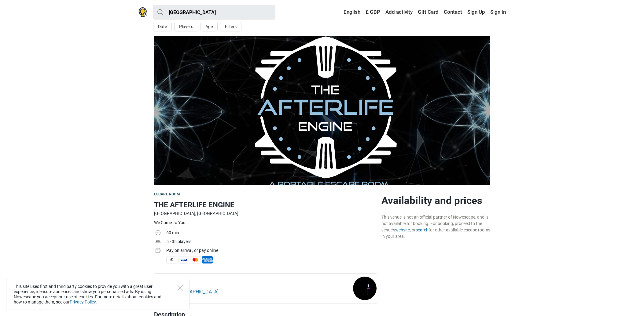  What do you see at coordinates (162, 27) in the screenshot?
I see `button: Date` at bounding box center [162, 27].